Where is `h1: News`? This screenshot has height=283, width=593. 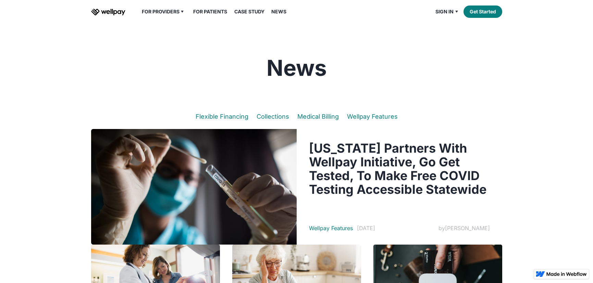 h1: News is located at coordinates (297, 68).